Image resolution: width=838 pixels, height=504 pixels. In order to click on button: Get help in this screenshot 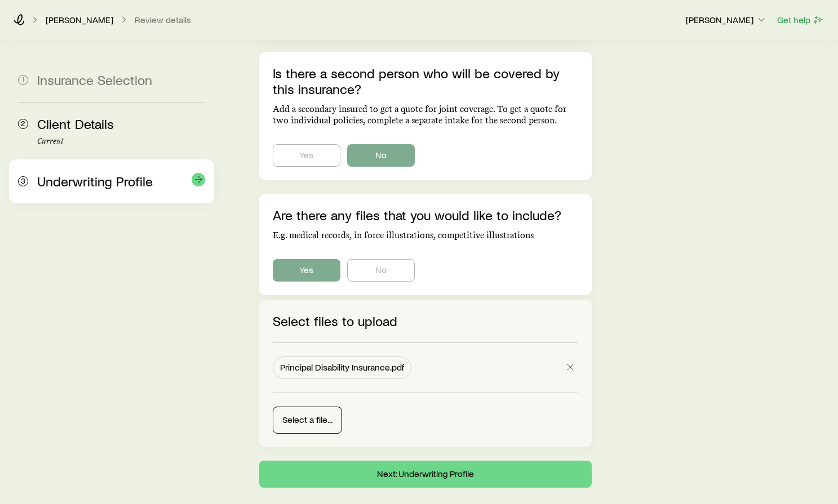, I will do `click(801, 20)`.